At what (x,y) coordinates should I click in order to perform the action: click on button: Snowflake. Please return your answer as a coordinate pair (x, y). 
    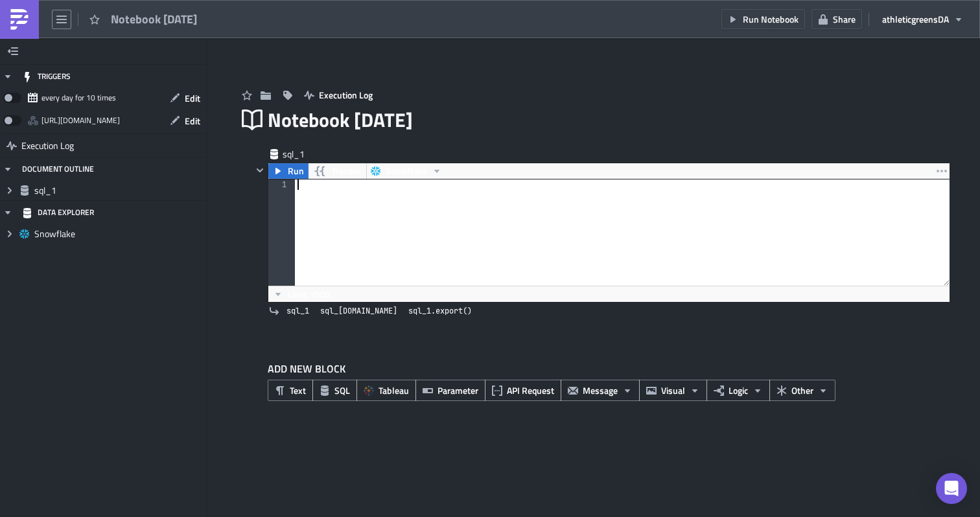
    Looking at the image, I should click on (406, 171).